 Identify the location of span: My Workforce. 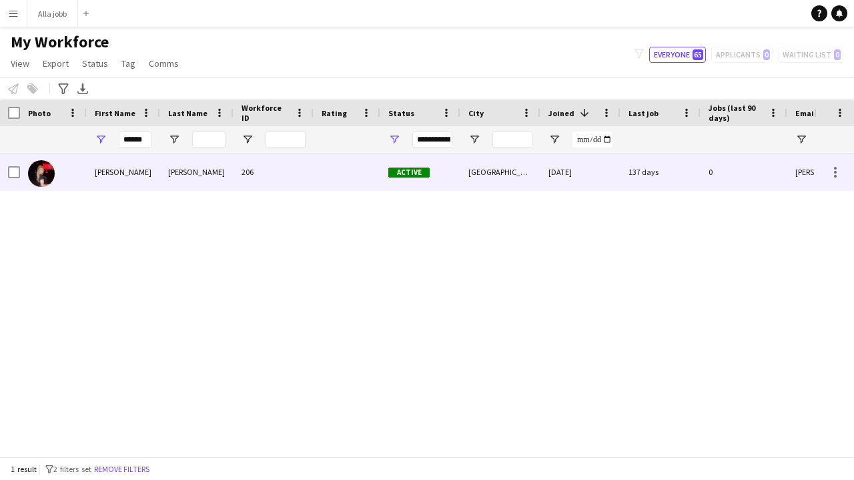
(59, 42).